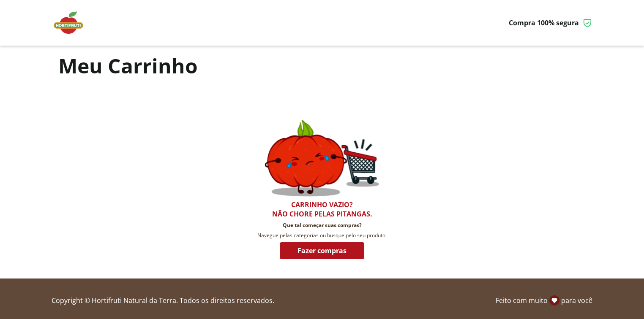  Describe the element at coordinates (73, 23) in the screenshot. I see `img: logo Hortifruti` at that location.